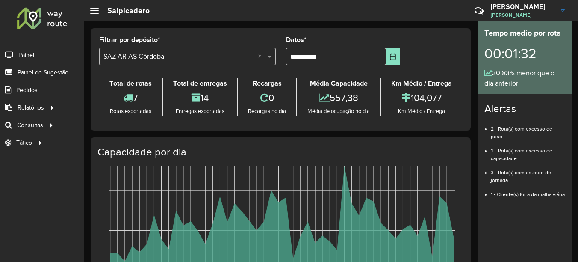  I want to click on font: 30,83% menor que o día anterior, so click(520, 78).